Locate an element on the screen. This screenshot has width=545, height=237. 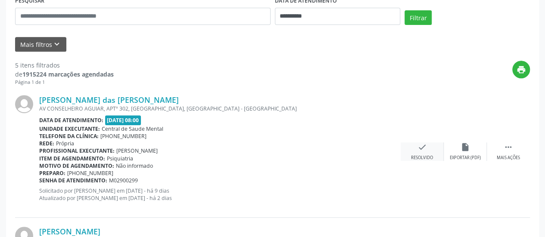
span: Central de Saude Mental is located at coordinates (132, 129).